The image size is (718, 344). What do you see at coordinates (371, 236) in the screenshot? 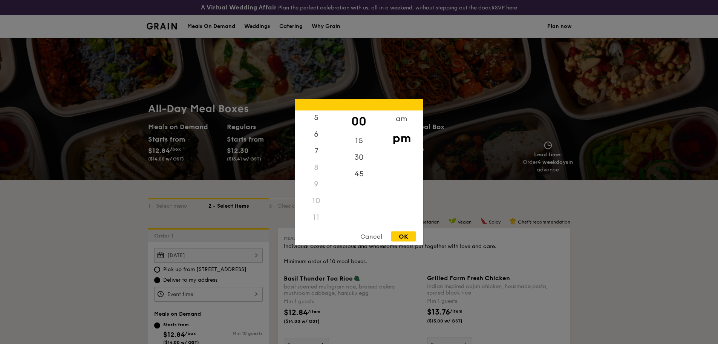
I see `div: Cancel` at bounding box center [371, 236].